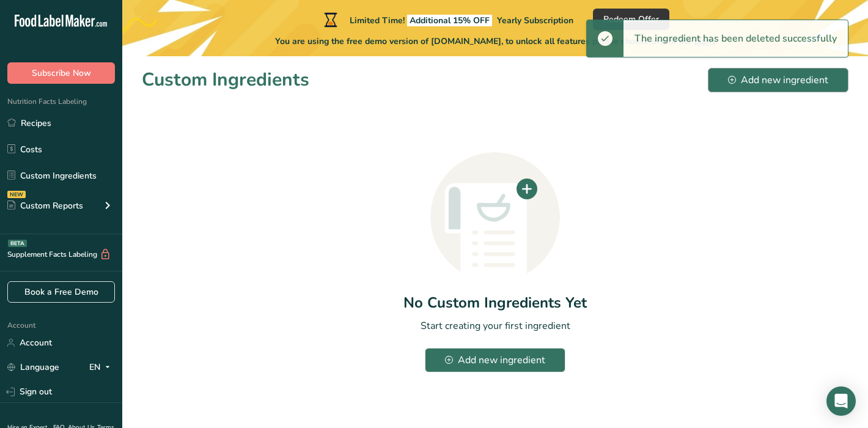 This screenshot has width=868, height=428. What do you see at coordinates (17, 243) in the screenshot?
I see `div: BETA` at bounding box center [17, 243].